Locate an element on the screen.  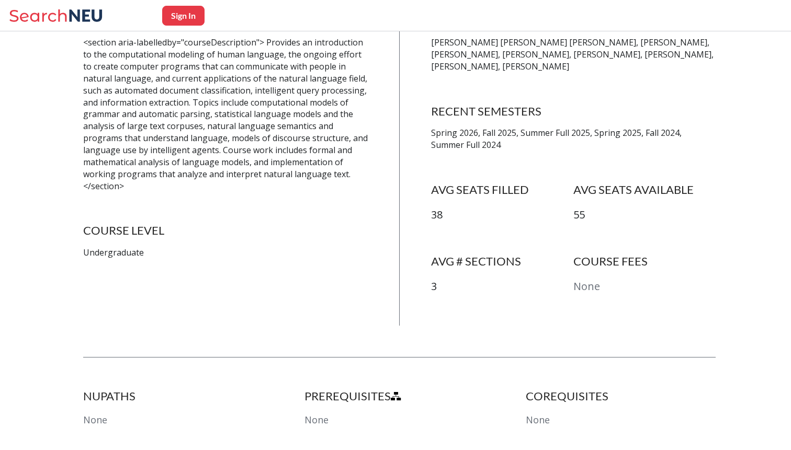
p: 3 is located at coordinates (502, 287).